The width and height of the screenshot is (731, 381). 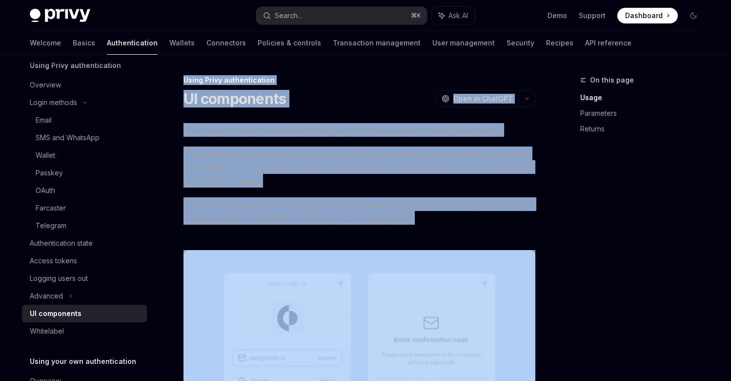 What do you see at coordinates (84, 226) in the screenshot?
I see `a: Telegram` at bounding box center [84, 226].